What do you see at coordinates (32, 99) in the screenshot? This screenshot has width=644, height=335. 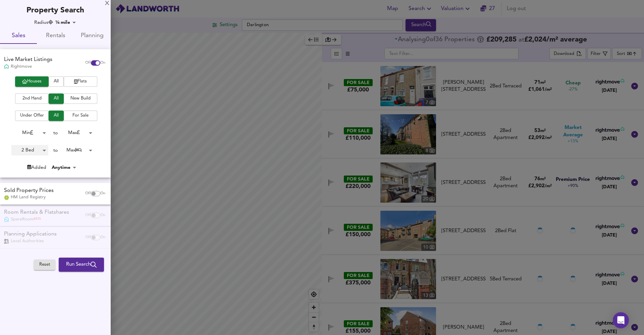 I see `span: 2nd Hand` at bounding box center [32, 99].